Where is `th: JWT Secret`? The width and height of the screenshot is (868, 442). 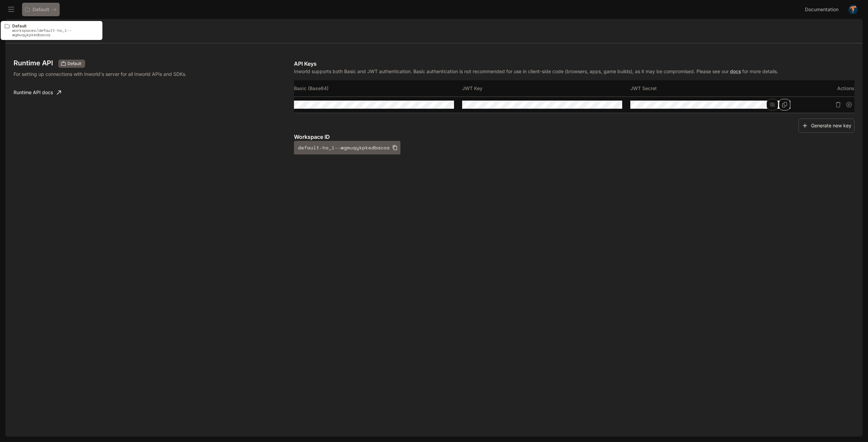
th: JWT Secret is located at coordinates (715, 88).